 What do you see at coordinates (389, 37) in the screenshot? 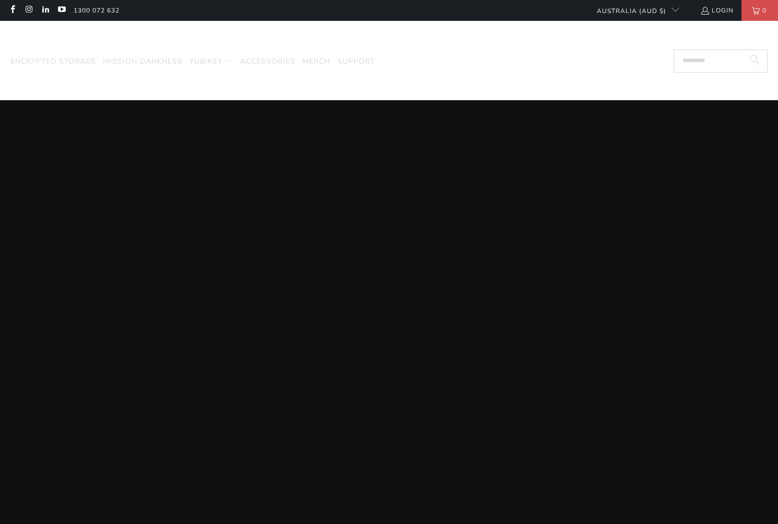
I see `img: Trust Panda Australia` at bounding box center [389, 37].